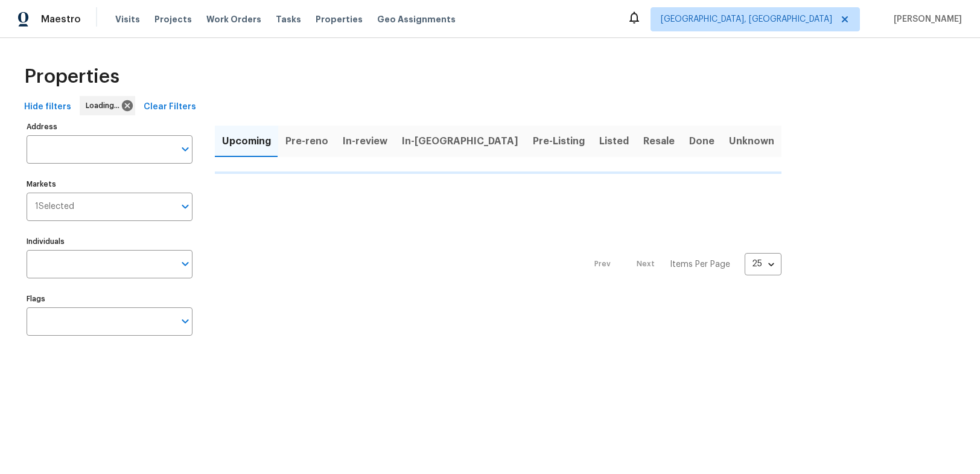 The image size is (980, 474). What do you see at coordinates (614, 141) in the screenshot?
I see `span: Listed` at bounding box center [614, 141].